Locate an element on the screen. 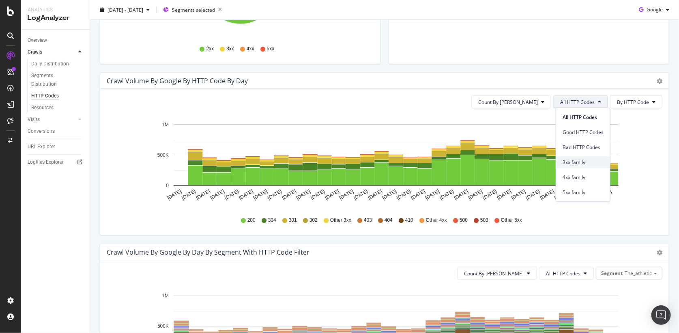  div: Crawl Volume by google by HTTP Code by Day is located at coordinates (177, 81).